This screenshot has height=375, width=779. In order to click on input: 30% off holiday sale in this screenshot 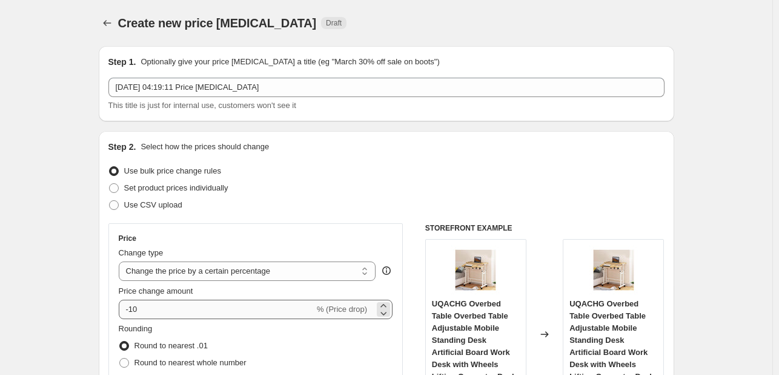, I will do `click(387, 87)`.